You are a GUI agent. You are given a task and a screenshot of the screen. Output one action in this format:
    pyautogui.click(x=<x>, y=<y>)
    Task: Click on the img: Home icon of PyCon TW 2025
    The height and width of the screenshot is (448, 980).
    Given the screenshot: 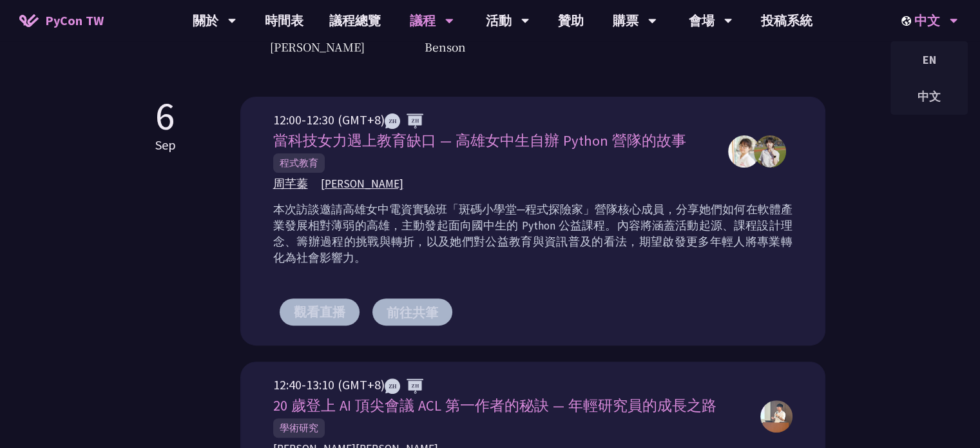 What is the action you would take?
    pyautogui.click(x=29, y=21)
    